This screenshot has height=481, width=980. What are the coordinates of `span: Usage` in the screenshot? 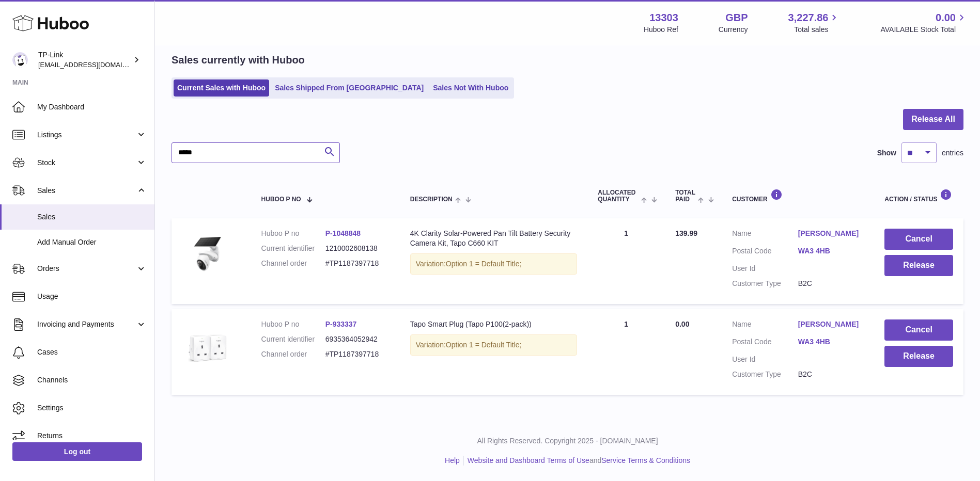 It's located at (92, 296).